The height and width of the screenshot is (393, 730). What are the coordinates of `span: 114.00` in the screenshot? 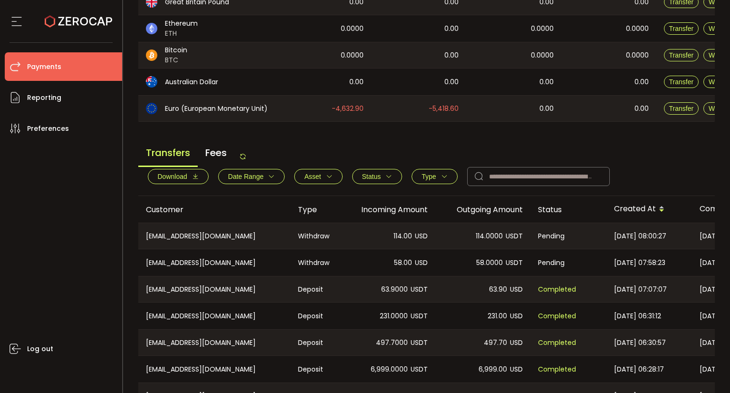 It's located at (403, 236).